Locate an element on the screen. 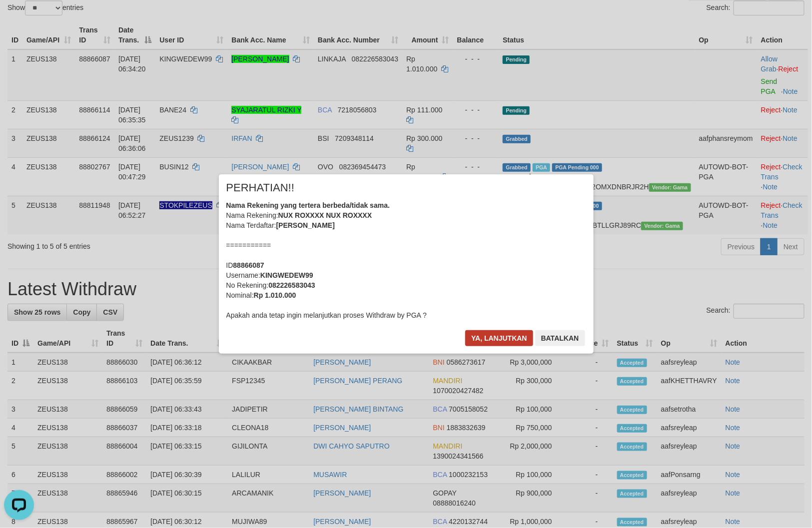 Image resolution: width=812 pixels, height=528 pixels. b: 88866087 is located at coordinates (249, 265).